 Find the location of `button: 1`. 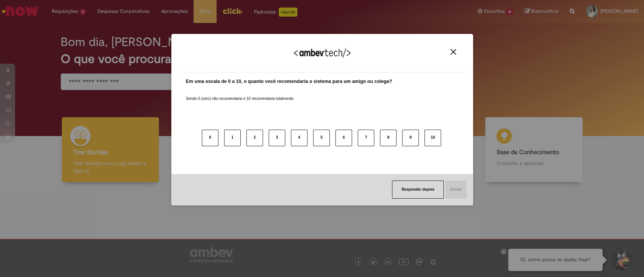

button: 1 is located at coordinates (233, 138).